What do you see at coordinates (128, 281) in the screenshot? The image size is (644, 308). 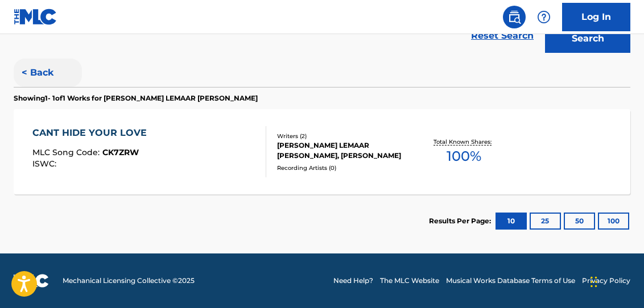 I see `span: Mechanical Licensing Collective © 2025` at bounding box center [128, 281].